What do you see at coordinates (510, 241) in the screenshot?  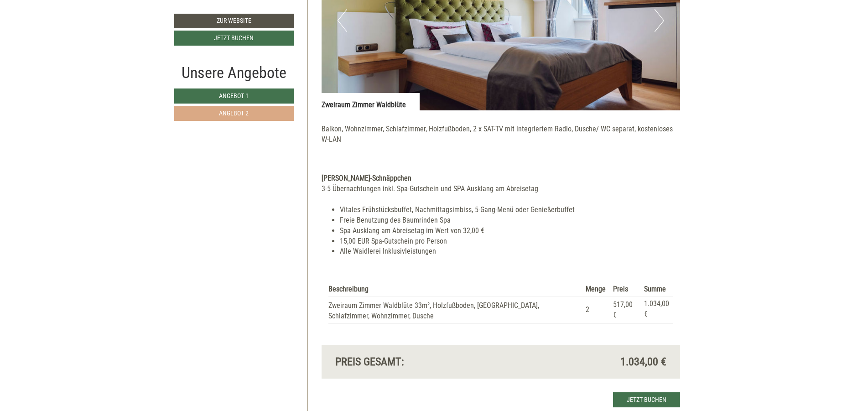 I see `li: 15,00 EUR Spa-Gutschein pro Person` at bounding box center [510, 241].